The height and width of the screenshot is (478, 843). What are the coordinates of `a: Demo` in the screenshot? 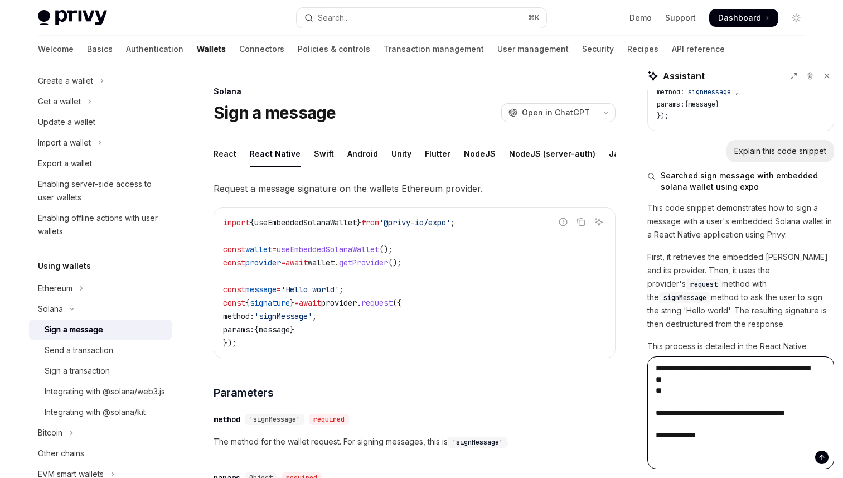 It's located at (641, 18).